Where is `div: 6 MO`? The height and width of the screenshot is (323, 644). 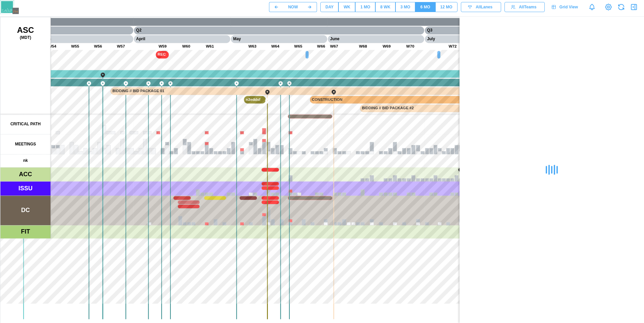 div: 6 MO is located at coordinates (425, 7).